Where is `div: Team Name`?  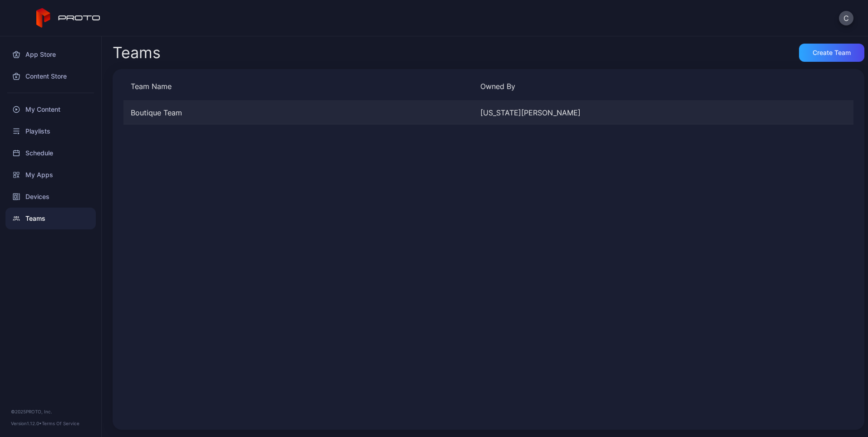 div: Team Name is located at coordinates (302, 86).